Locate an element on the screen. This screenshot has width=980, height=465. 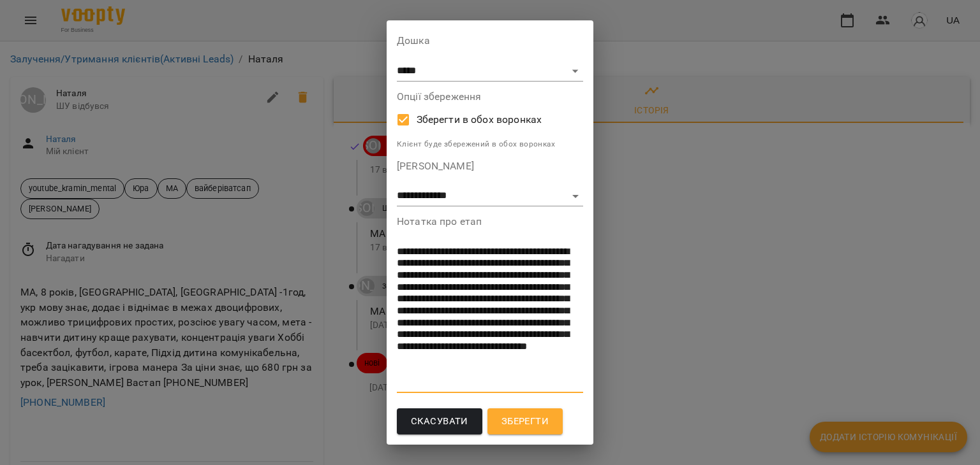
span: Скасувати is located at coordinates (440, 422).